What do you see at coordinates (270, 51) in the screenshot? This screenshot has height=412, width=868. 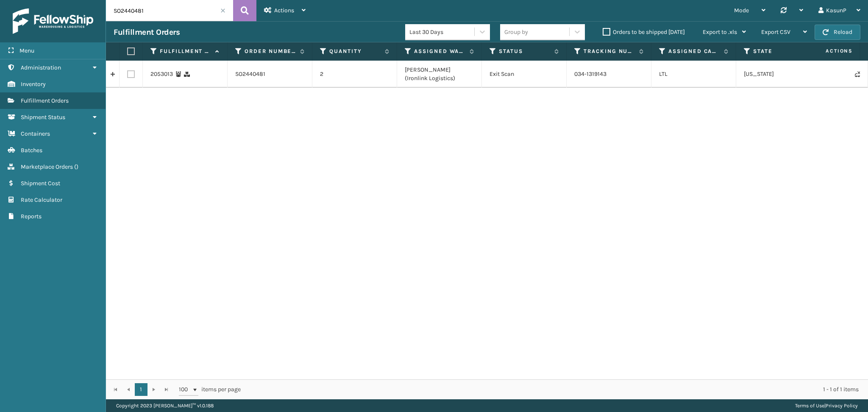 I see `label: Order Number` at bounding box center [270, 51].